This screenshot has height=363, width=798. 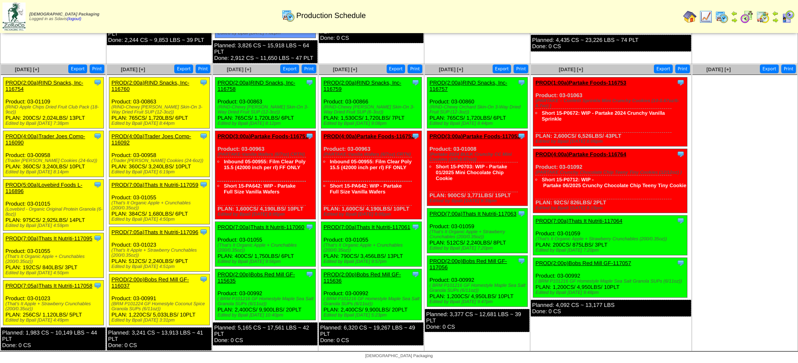 I want to click on a: PROD(3:00a)Partake Foods-117052, so click(x=475, y=136).